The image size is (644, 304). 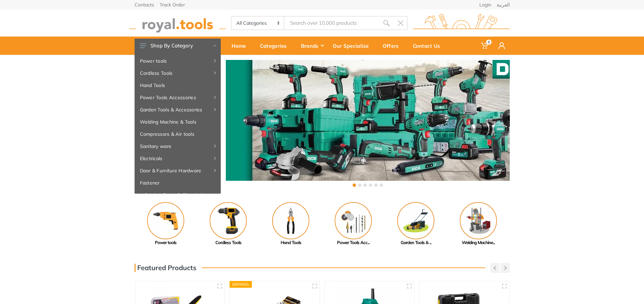 I want to click on div: Hand Tools, so click(x=291, y=243).